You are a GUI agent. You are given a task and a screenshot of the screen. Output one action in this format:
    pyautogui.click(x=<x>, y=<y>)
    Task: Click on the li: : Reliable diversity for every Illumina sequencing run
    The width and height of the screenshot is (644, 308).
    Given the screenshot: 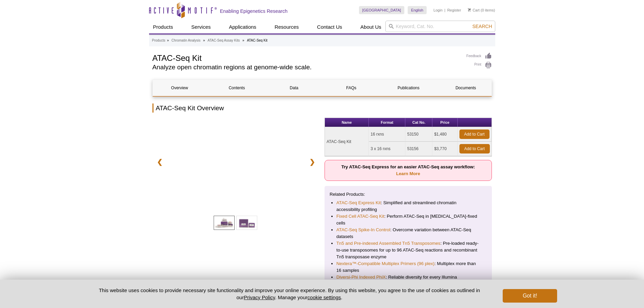 What is the action you would take?
    pyautogui.click(x=408, y=280)
    